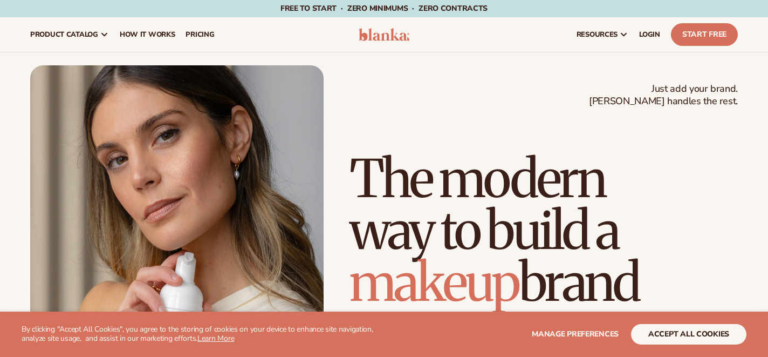 The width and height of the screenshot is (768, 357). Describe the element at coordinates (597, 35) in the screenshot. I see `span: resources` at that location.